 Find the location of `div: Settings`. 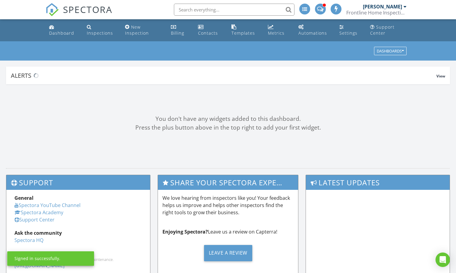

div: Settings is located at coordinates (349, 33).